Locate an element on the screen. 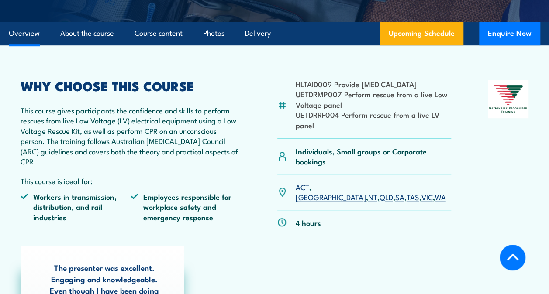 This screenshot has height=294, width=549. p: Individuals, Small groups or Corporate bookings is located at coordinates (373, 156).